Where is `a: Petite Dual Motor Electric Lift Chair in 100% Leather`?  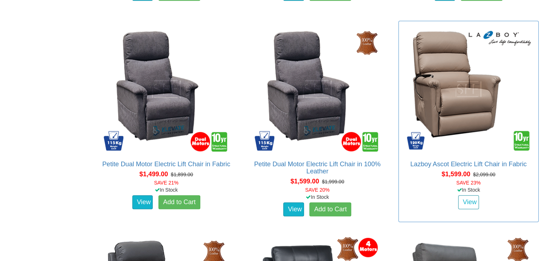 a: Petite Dual Motor Electric Lift Chair in 100% Leather is located at coordinates (317, 168).